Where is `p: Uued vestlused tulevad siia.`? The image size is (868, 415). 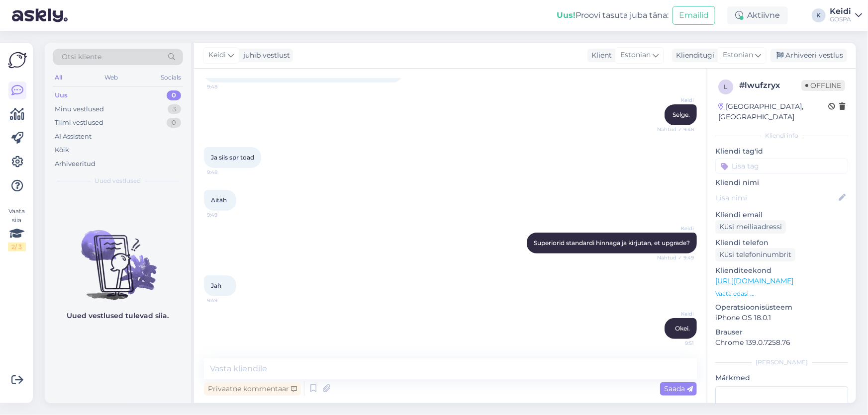
p: Uued vestlused tulevad siia. is located at coordinates (118, 315).